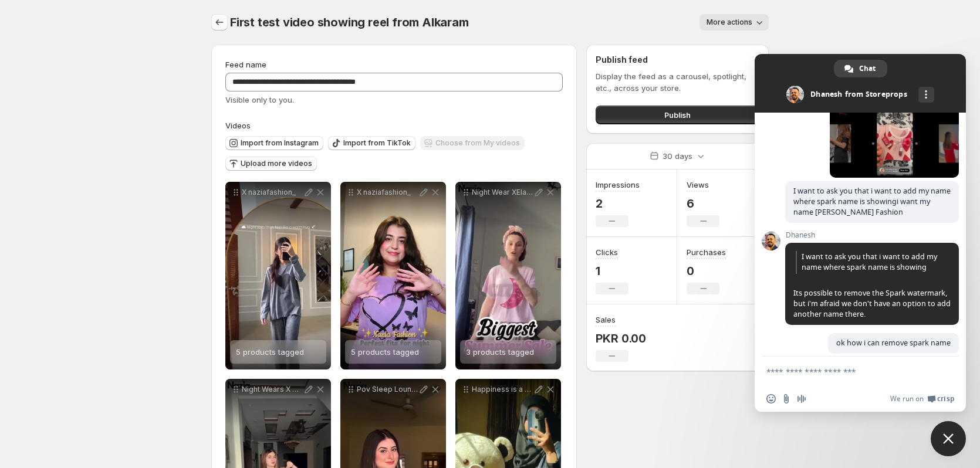 This screenshot has height=468, width=980. I want to click on span: Send a file, so click(786, 399).